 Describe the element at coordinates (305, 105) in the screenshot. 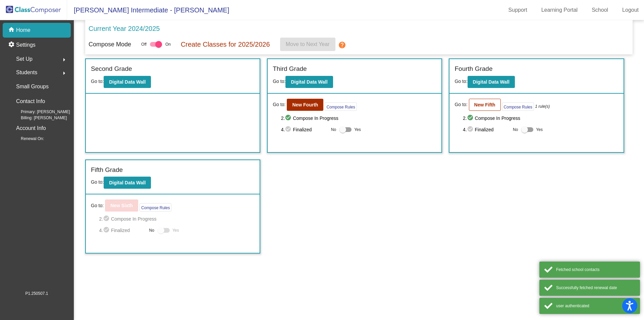

I see `b: New Fourth` at that location.